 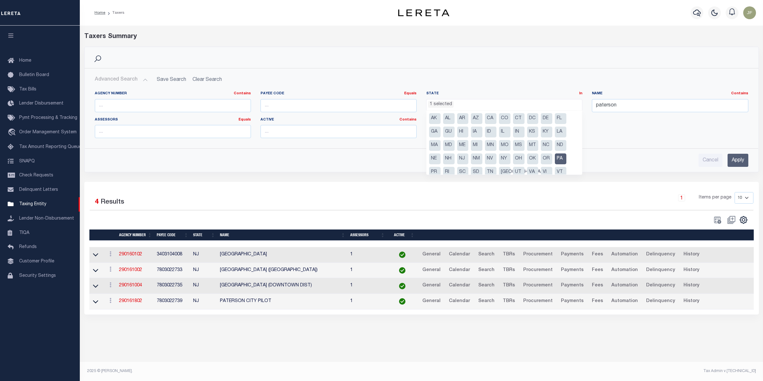 What do you see at coordinates (172, 270) in the screenshot?
I see `td: 7803022733` at bounding box center [172, 270].